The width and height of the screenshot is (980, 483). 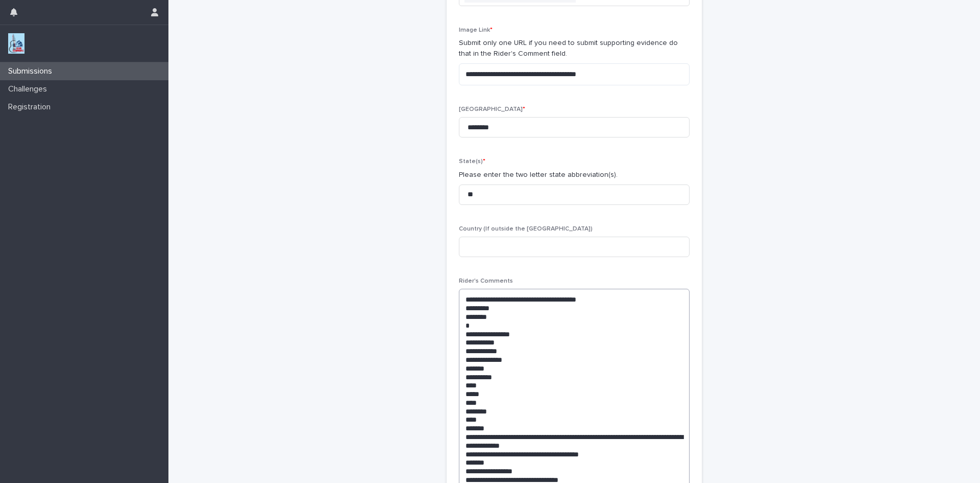 I want to click on span: Rider's Comments, so click(x=486, y=281).